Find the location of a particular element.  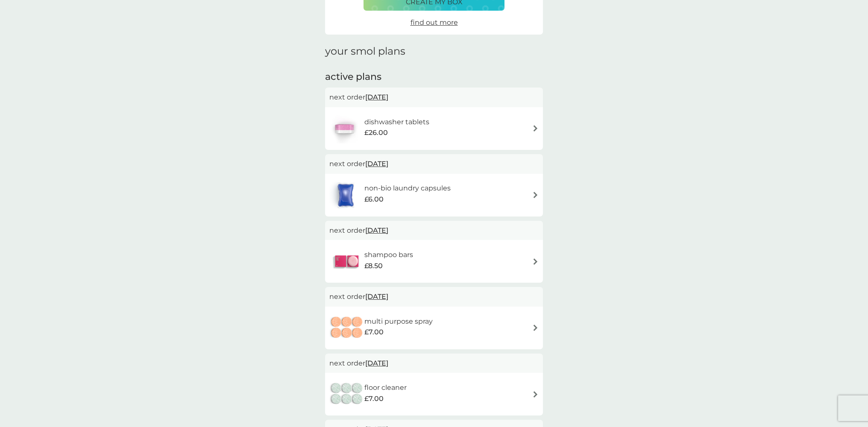

img: shampoo bars is located at coordinates (347, 261).